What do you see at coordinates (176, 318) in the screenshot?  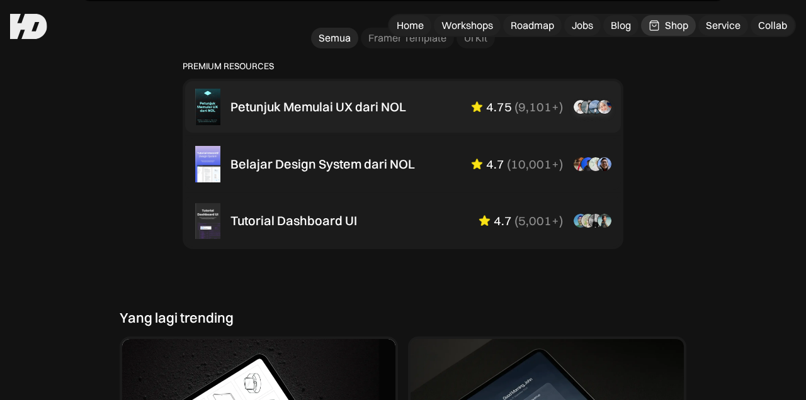 I see `div: Yang lagi trending` at bounding box center [176, 318].